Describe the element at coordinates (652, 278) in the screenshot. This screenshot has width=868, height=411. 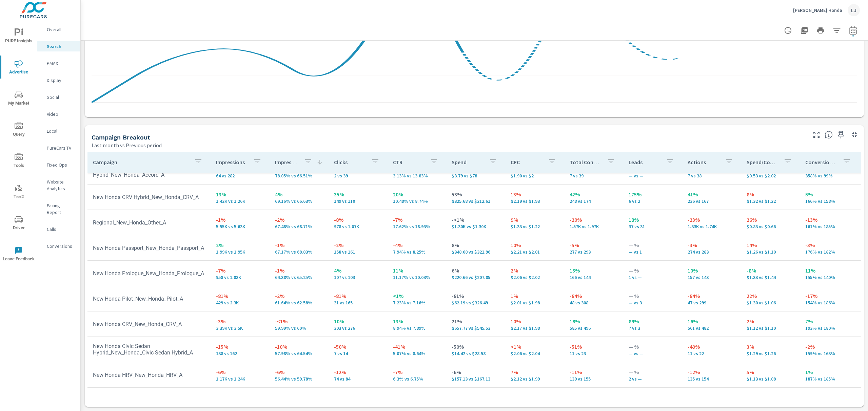
I see `p: 1 vs —` at that location.